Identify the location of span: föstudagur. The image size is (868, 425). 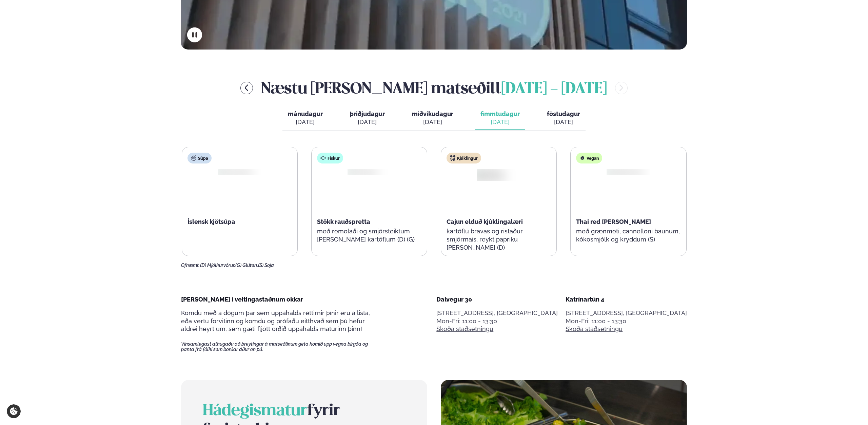
(564, 113).